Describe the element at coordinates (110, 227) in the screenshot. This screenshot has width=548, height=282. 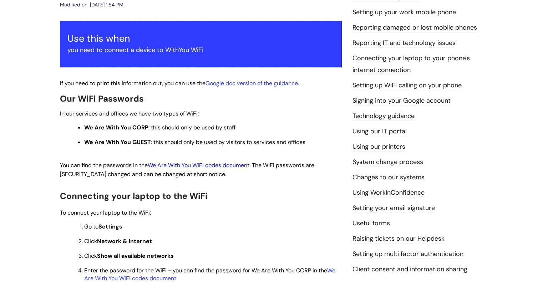
I see `strong: Settings` at that location.